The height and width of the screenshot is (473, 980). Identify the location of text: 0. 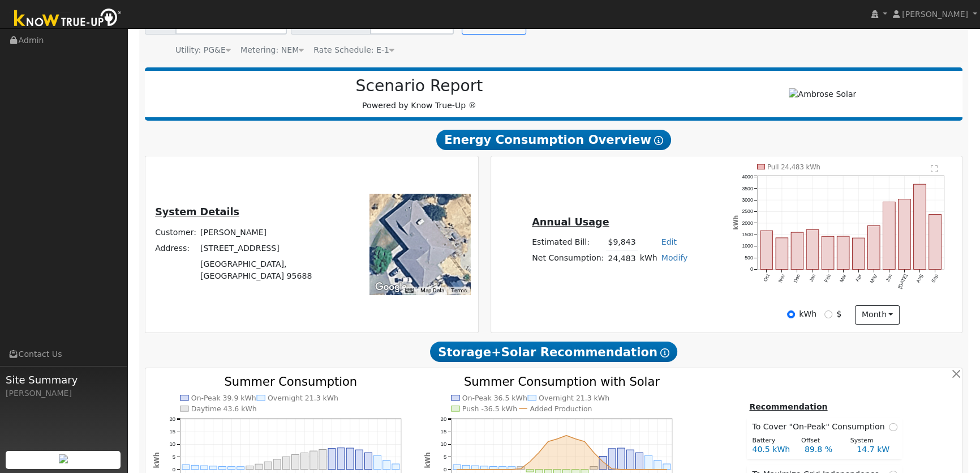
(751, 269).